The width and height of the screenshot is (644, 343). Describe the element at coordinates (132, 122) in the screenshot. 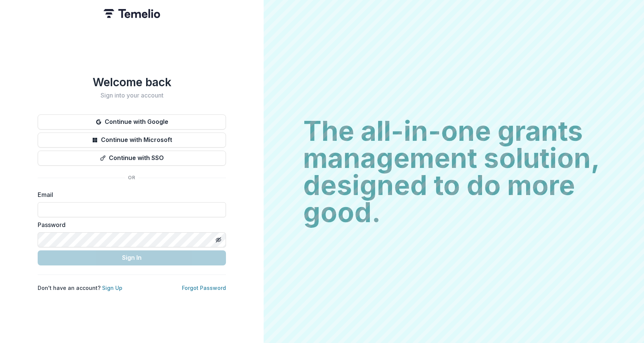

I see `button: Continue with Google` at that location.